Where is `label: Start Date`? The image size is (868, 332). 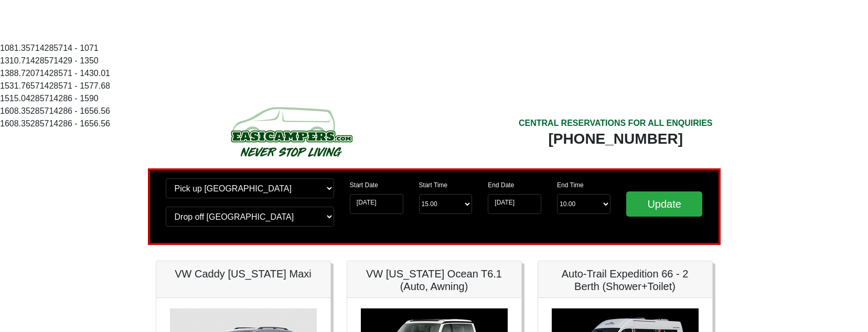
label: Start Date is located at coordinates (364, 185).